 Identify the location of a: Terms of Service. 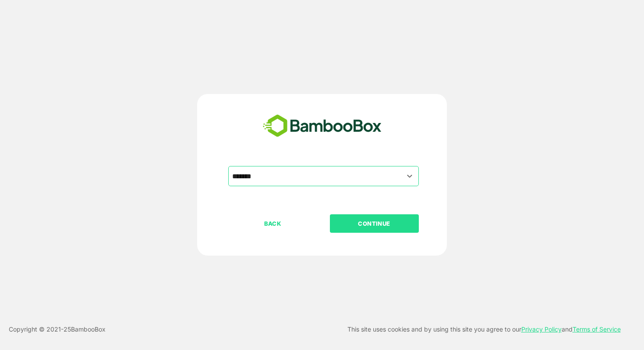
(597, 329).